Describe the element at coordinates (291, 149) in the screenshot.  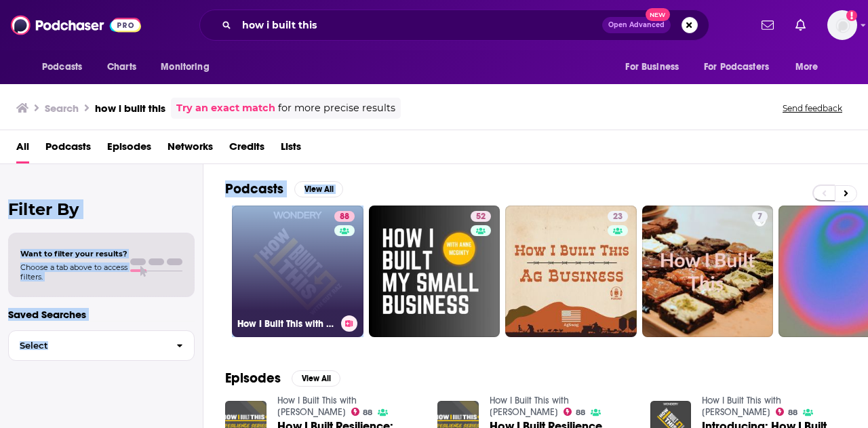
I see `span: Lists` at that location.